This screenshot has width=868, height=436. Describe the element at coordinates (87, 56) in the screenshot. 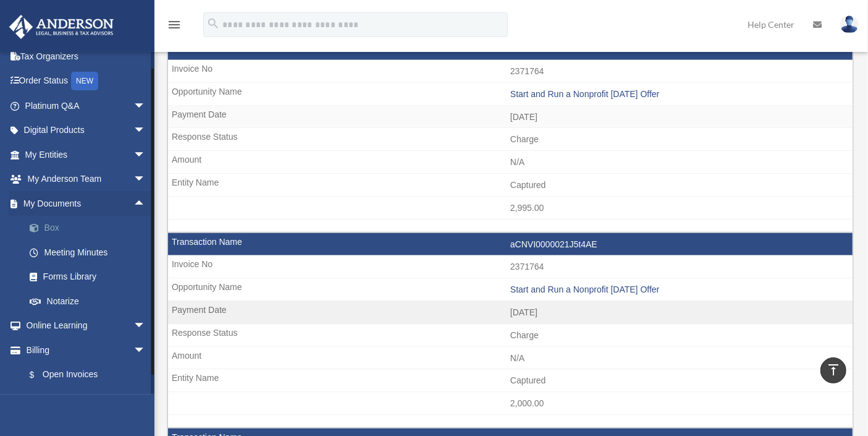

I see `a: Tax Organizers` at that location.